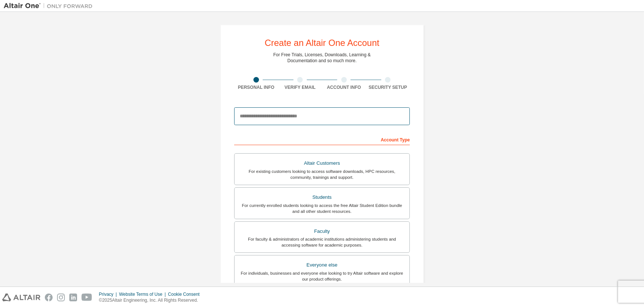 This screenshot has height=308, width=644. Describe the element at coordinates (322, 58) in the screenshot. I see `div: For Free Trials, Licenses, Downloads, Learning & Documentation and so much more.` at that location.